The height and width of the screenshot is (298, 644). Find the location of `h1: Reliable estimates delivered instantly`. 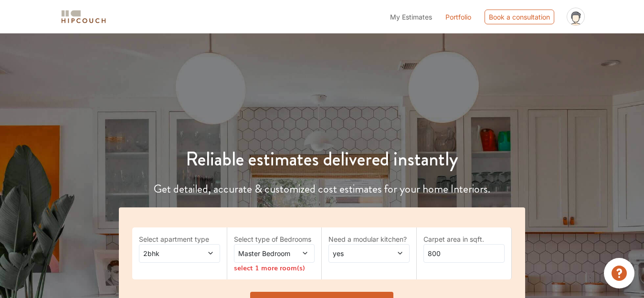

h1: Reliable estimates delivered instantly is located at coordinates (322, 159).